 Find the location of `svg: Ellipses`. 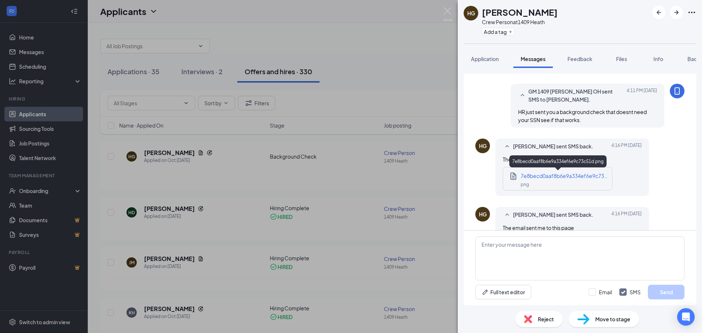

svg: Ellipses is located at coordinates (691, 12).